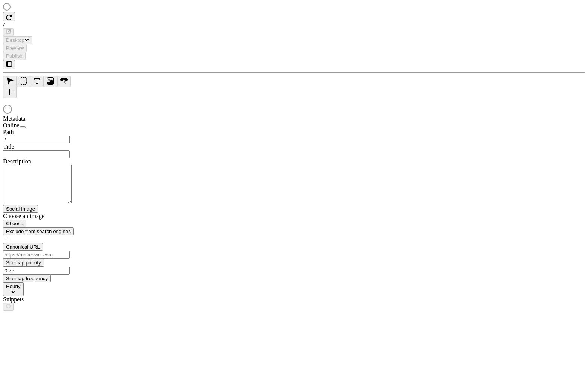 The image size is (588, 380). Describe the element at coordinates (37, 81) in the screenshot. I see `button: Text` at that location.